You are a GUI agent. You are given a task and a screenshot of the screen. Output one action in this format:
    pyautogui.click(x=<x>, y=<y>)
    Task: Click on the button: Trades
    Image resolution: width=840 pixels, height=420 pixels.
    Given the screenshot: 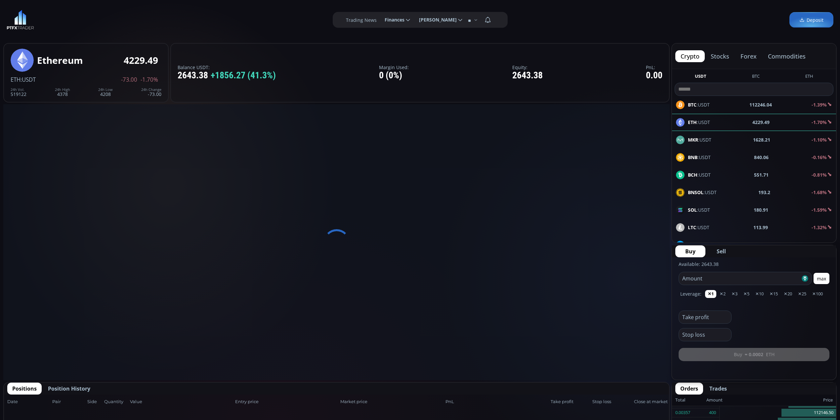 What is the action you would take?
    pyautogui.click(x=718, y=388)
    